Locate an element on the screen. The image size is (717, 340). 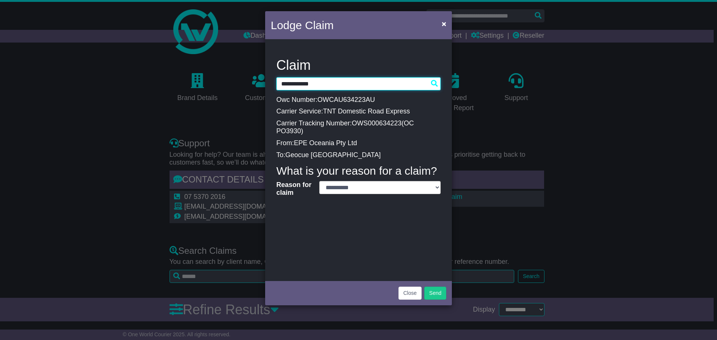
h3: Claim is located at coordinates (359, 65).